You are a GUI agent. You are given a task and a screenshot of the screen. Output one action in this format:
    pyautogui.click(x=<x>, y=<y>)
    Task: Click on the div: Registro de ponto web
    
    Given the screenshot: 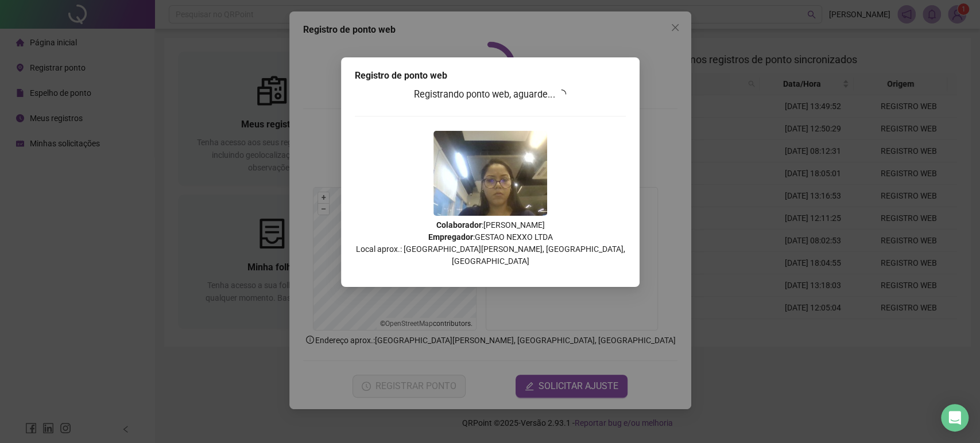 What is the action you would take?
    pyautogui.click(x=490, y=76)
    